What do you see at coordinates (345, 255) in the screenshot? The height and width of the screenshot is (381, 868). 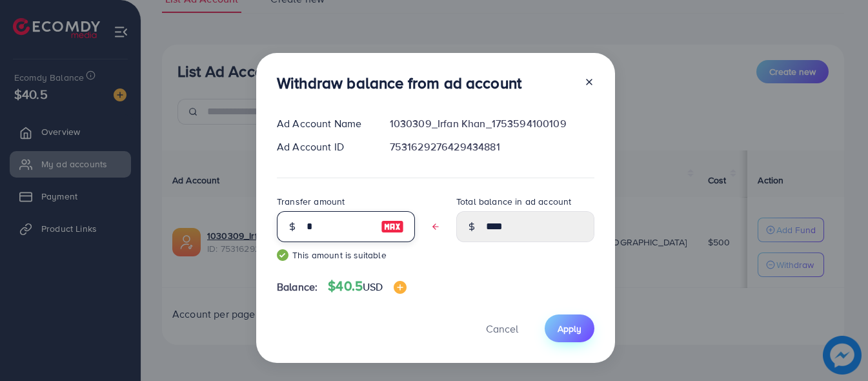 I see `small: This amount is suitable` at bounding box center [345, 255].